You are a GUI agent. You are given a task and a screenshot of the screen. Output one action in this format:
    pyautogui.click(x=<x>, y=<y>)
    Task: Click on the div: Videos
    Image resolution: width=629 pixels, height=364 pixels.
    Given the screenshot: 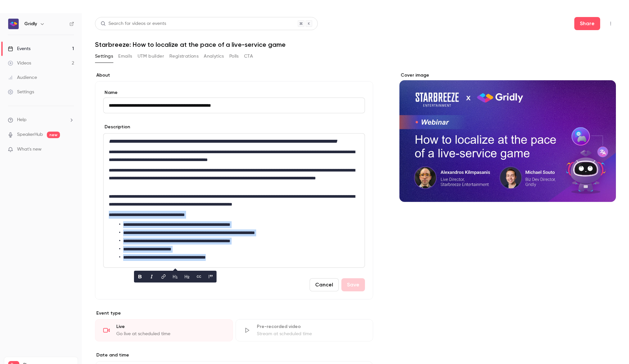 What is the action you would take?
    pyautogui.click(x=19, y=63)
    